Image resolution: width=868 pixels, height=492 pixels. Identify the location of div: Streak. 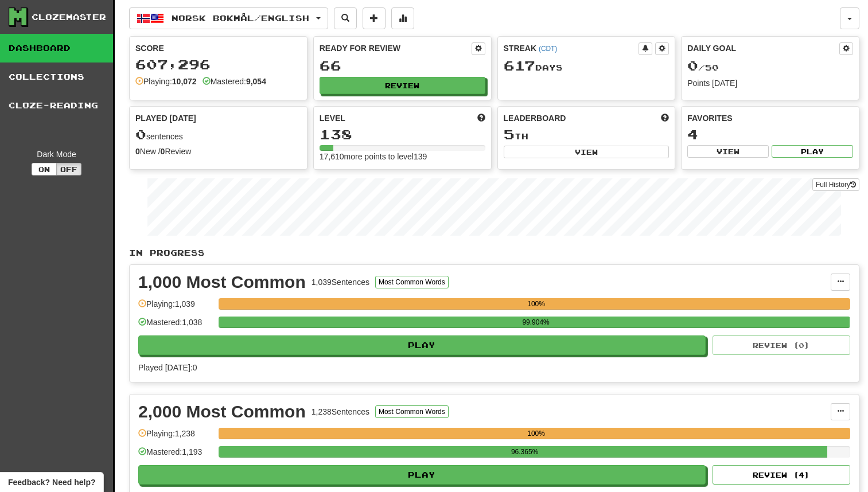
(571, 48).